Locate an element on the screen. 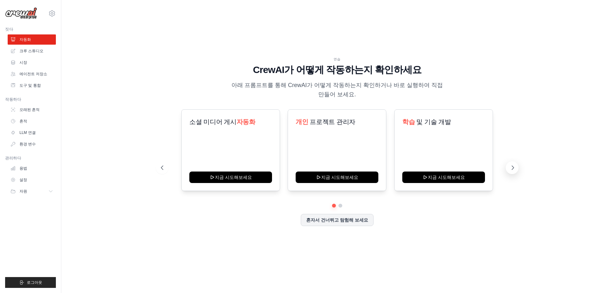 The image size is (613, 293). a: 흔적 is located at coordinates (32, 121).